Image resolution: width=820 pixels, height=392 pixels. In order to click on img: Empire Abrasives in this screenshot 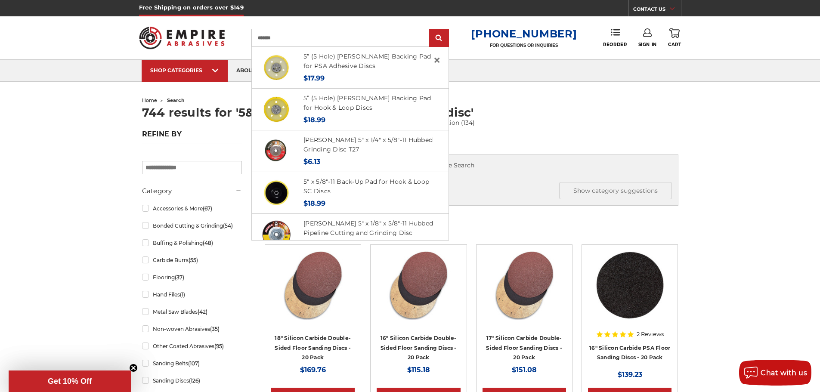, I will do `click(182, 38)`.